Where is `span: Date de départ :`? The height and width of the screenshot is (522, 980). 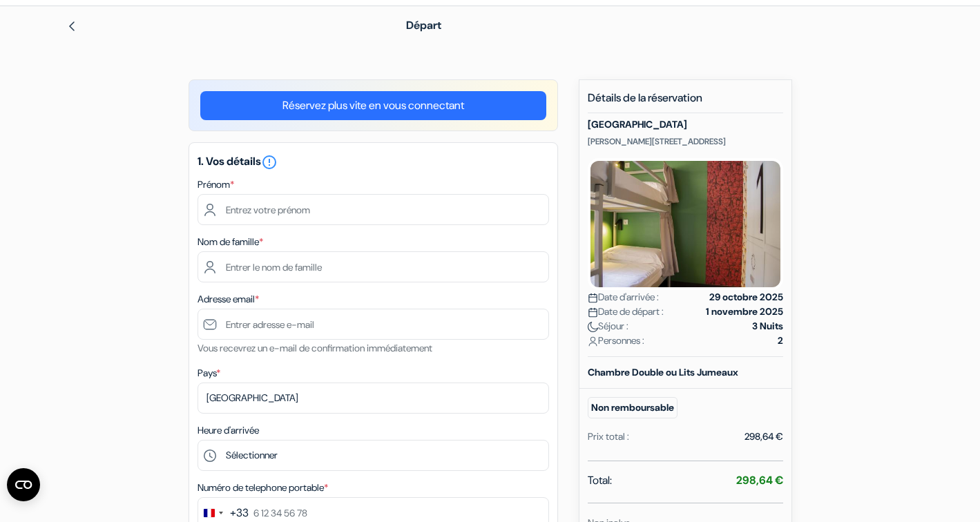 span: Date de départ : is located at coordinates (626, 311).